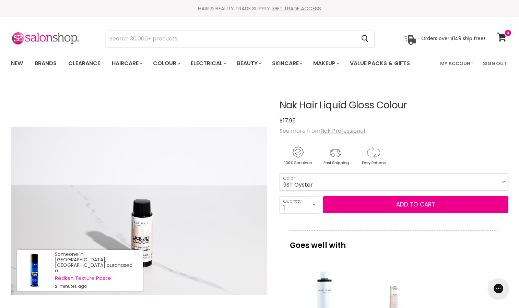  What do you see at coordinates (138, 255) in the screenshot?
I see `a: Close Notification` at bounding box center [138, 255].